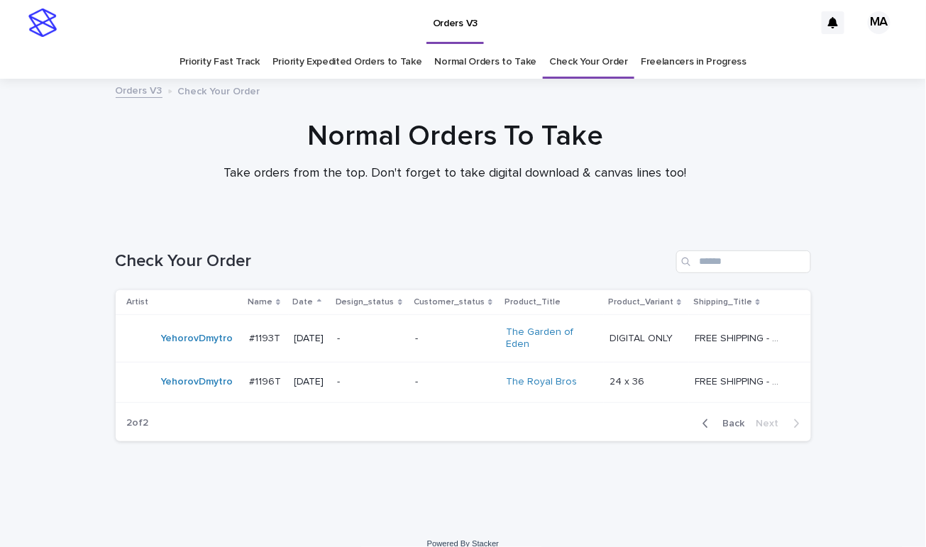 The image size is (926, 547). I want to click on a: Priority Expedited Orders to Take, so click(347, 62).